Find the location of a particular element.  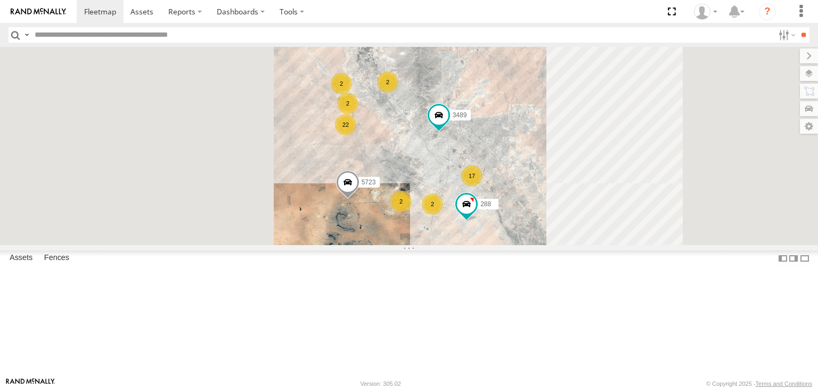

span: 5723 is located at coordinates (368, 182).